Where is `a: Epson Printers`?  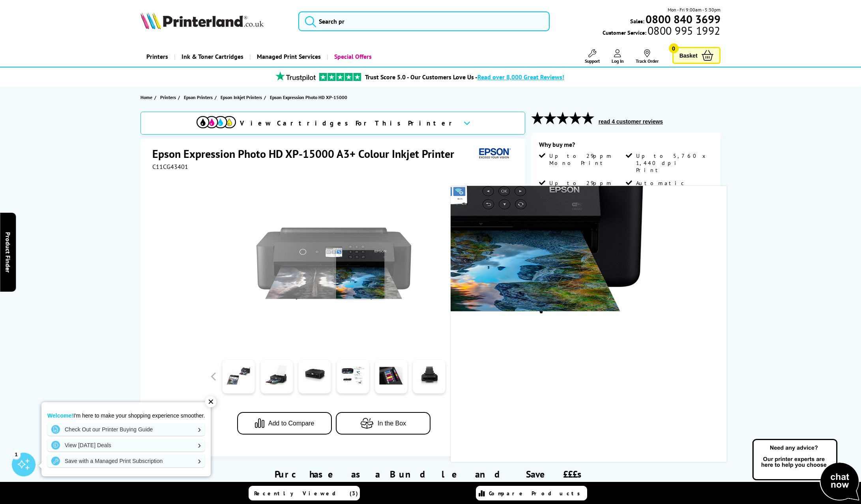
a: Epson Printers is located at coordinates (200, 97).